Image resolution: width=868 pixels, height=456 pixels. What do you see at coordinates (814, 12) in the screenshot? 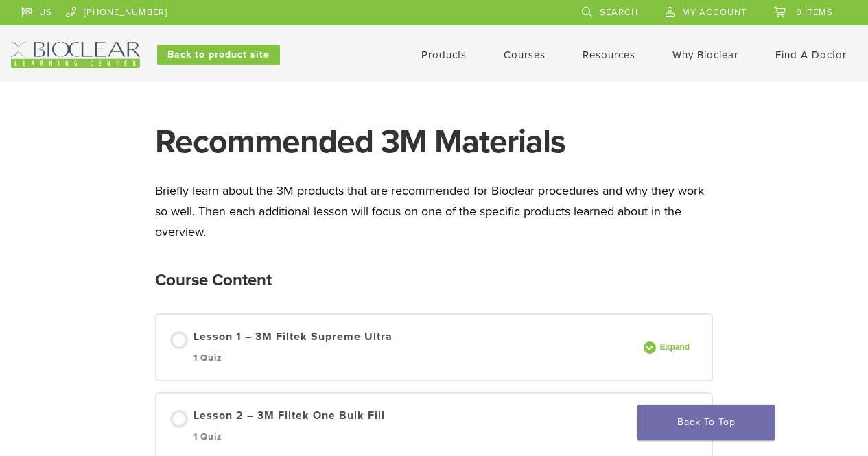
I see `span: 0 items` at bounding box center [814, 12].